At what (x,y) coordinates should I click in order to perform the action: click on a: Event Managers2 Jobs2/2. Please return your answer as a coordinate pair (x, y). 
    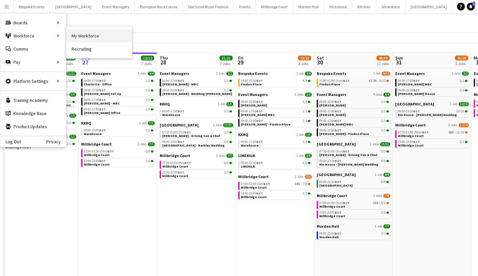
    Looking at the image, I should click on (432, 73).